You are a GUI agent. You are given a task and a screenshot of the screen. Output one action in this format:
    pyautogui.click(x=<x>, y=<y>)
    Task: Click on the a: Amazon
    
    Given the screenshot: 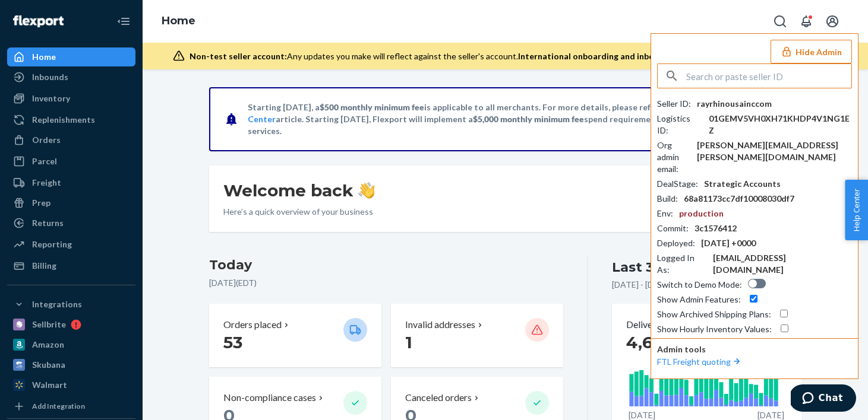 What is the action you would take?
    pyautogui.click(x=71, y=345)
    